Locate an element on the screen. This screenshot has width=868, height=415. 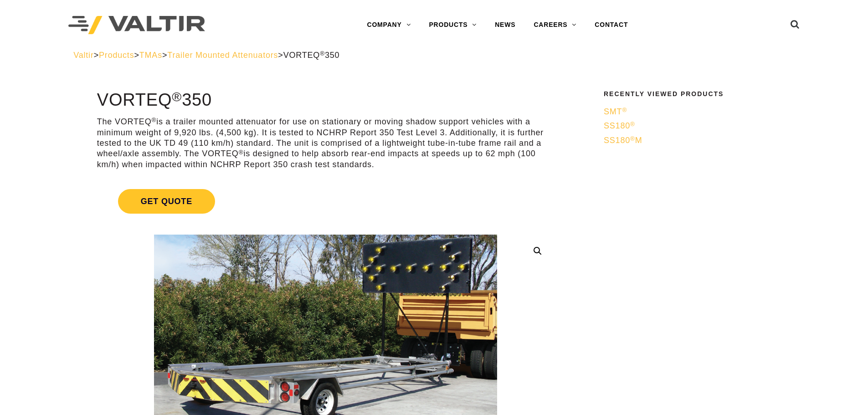
span: Valtir is located at coordinates (83, 55).